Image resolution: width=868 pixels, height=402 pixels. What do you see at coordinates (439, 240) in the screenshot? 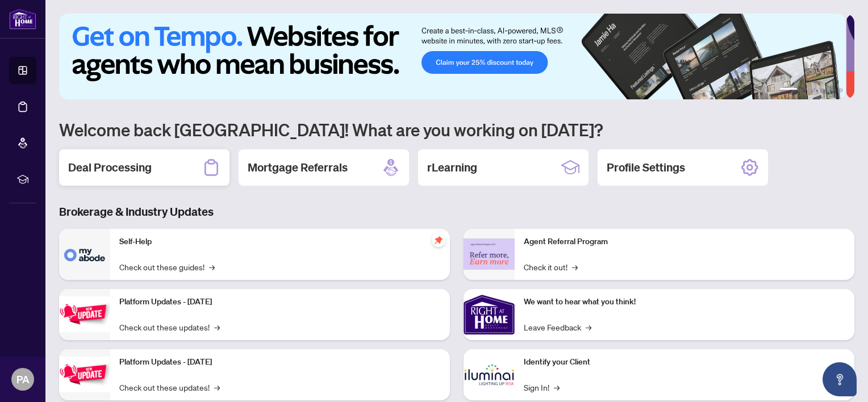
I see `span: pushpin` at bounding box center [439, 240].